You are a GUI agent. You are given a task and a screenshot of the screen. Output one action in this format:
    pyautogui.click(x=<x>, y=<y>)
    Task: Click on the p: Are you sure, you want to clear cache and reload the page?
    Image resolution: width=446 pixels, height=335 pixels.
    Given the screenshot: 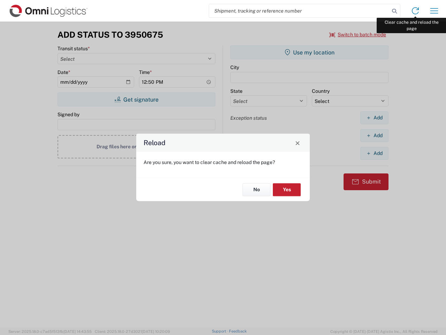 What is the action you would take?
    pyautogui.click(x=223, y=162)
    